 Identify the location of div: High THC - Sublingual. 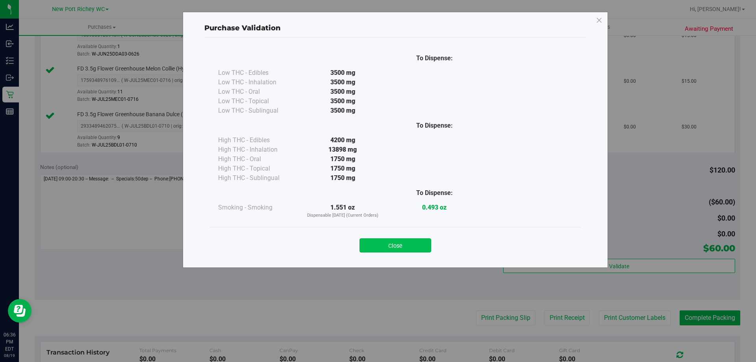
(257, 178).